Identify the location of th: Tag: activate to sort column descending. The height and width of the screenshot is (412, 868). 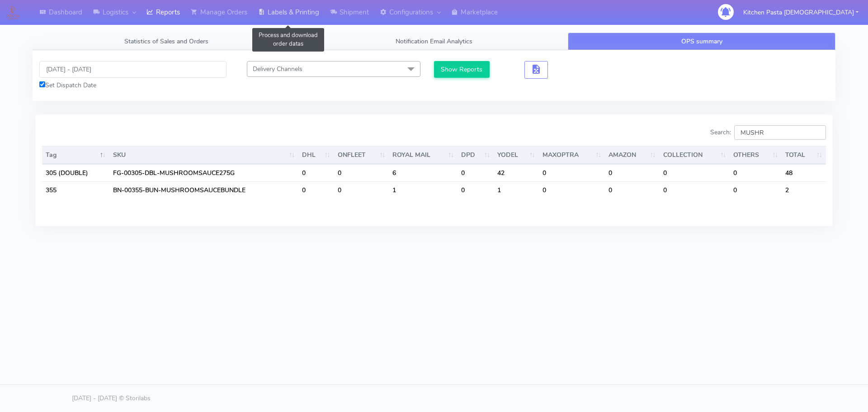
(76, 155).